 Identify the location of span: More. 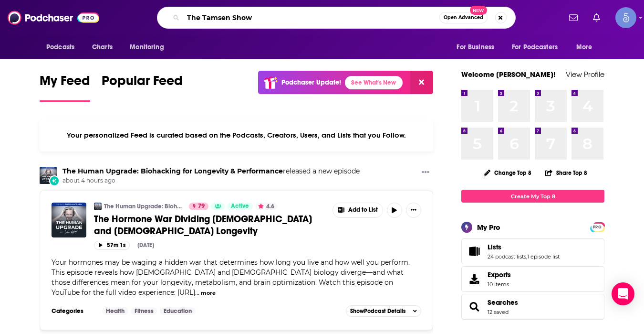
(584, 47).